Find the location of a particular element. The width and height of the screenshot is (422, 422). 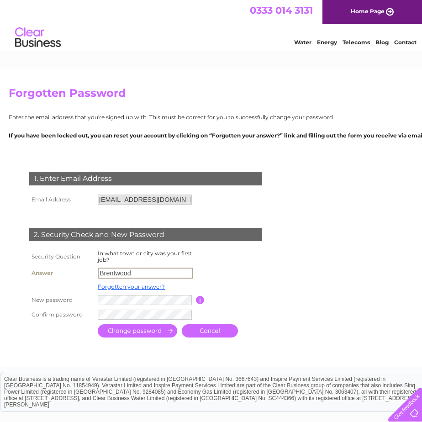

input: Information is located at coordinates (200, 300).